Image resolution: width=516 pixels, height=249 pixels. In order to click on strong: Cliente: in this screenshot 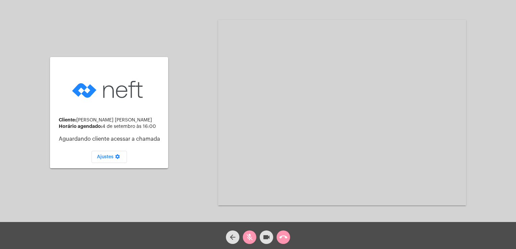, I will do `click(68, 120)`.